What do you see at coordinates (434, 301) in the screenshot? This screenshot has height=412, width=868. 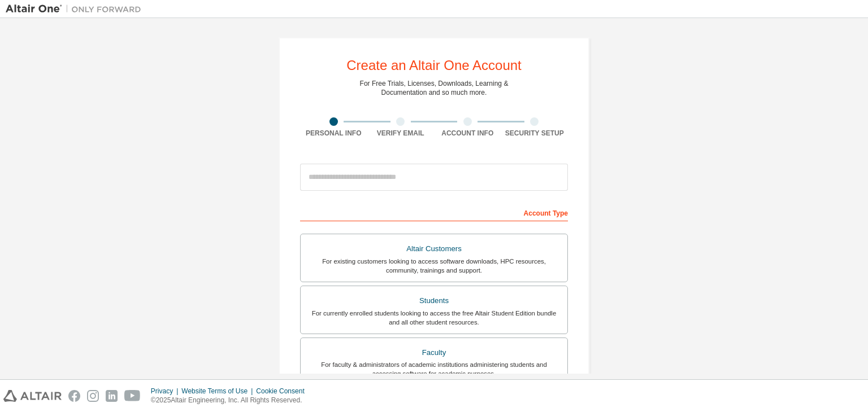 I see `div: Students` at bounding box center [434, 301].